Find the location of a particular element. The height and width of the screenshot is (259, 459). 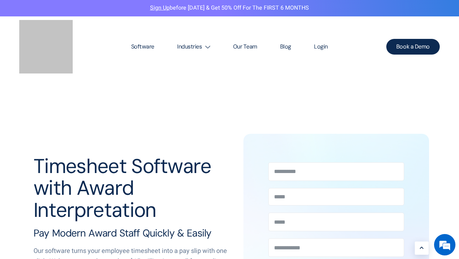

a: Blog is located at coordinates (286, 47).